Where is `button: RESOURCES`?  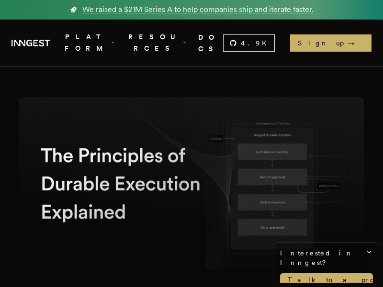
button: RESOURCES is located at coordinates (157, 43).